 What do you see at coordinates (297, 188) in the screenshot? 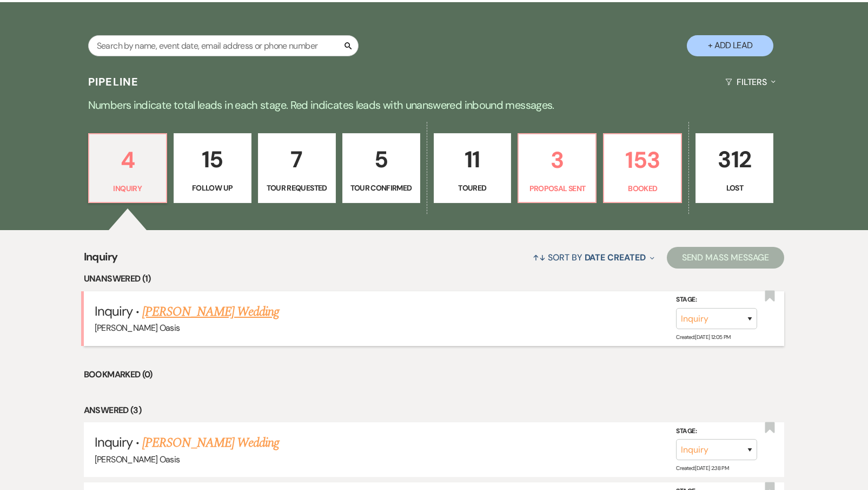
I see `p: Tour Requested` at bounding box center [297, 188].